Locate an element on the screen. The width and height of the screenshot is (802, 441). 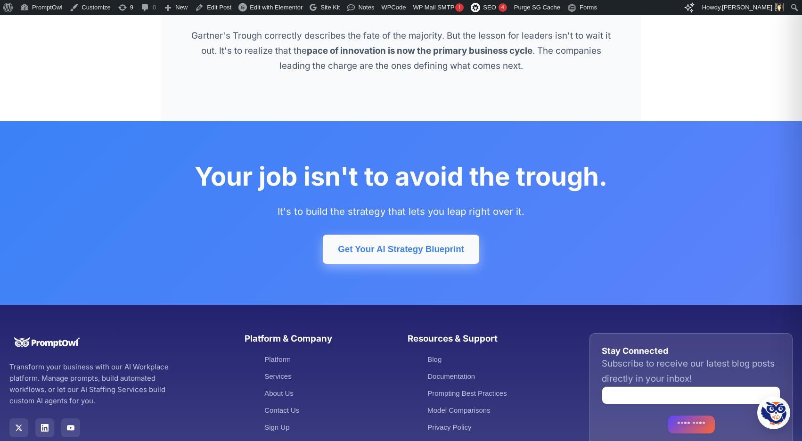
a: Platform is located at coordinates (278, 359).